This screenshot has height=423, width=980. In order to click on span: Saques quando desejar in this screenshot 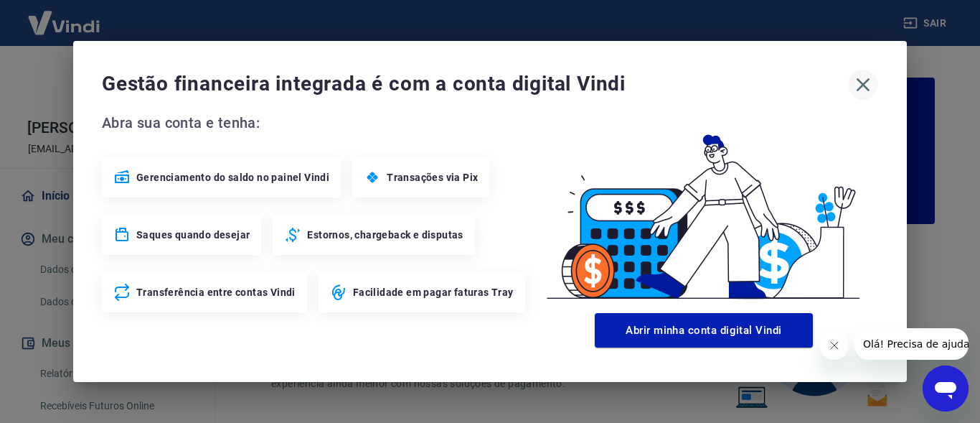, I will do `click(193, 235)`.